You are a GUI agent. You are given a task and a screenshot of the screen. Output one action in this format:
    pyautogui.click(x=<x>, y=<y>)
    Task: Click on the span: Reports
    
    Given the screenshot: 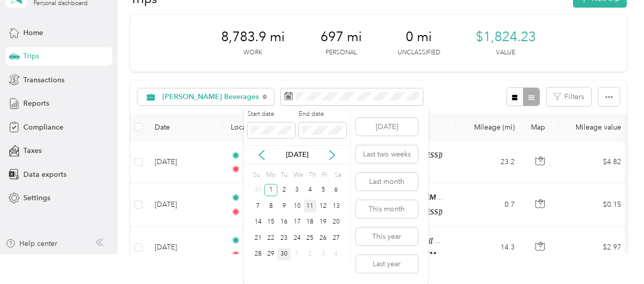 What is the action you would take?
    pyautogui.click(x=36, y=103)
    